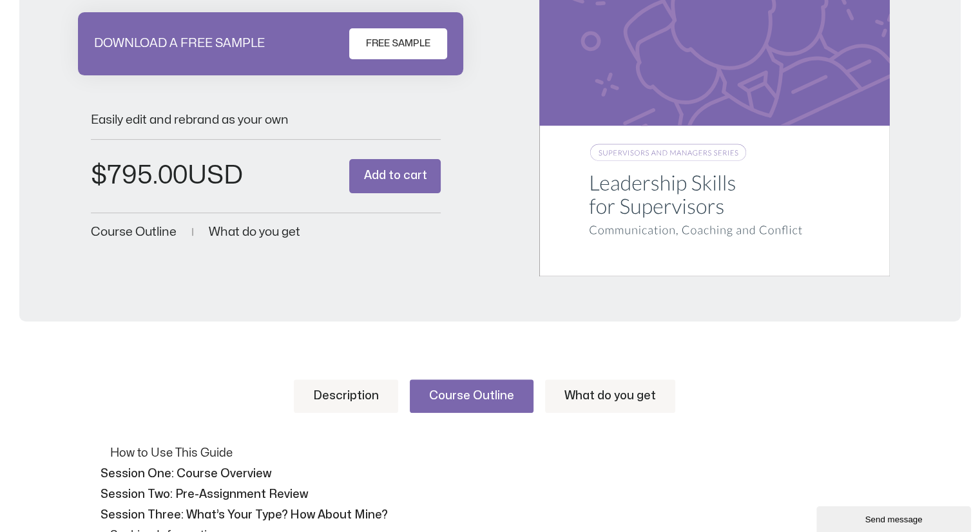  Describe the element at coordinates (493, 474) in the screenshot. I see `p: Session One: Course Overview` at that location.